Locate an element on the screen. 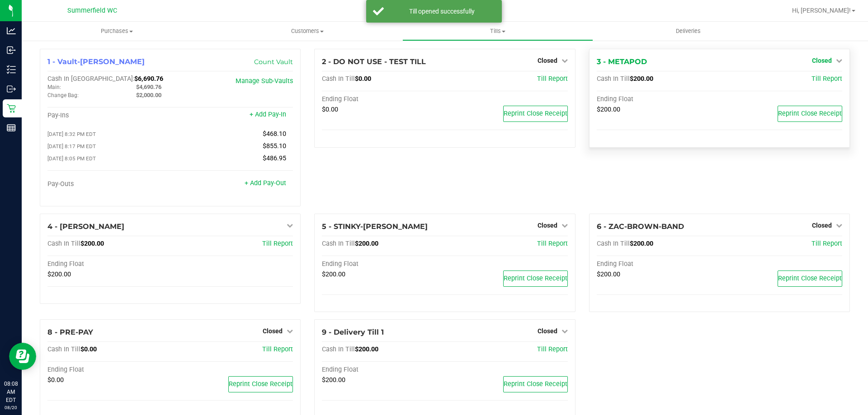  div: Pay-Outs is located at coordinates (109, 184).